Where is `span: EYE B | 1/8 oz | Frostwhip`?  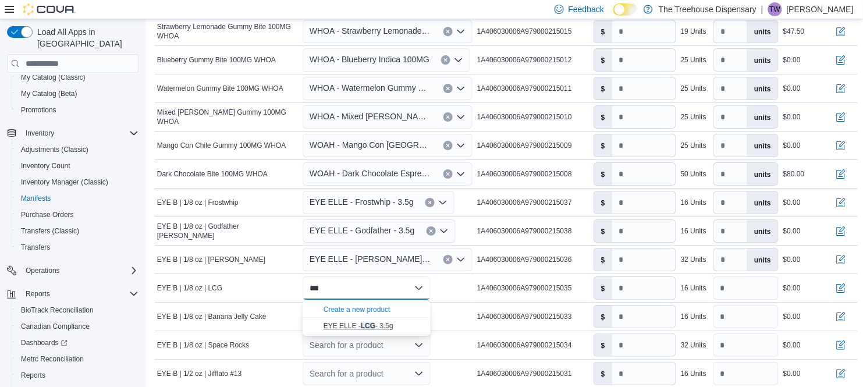
span: EYE B | 1/8 oz | Frostwhip is located at coordinates (198, 203).